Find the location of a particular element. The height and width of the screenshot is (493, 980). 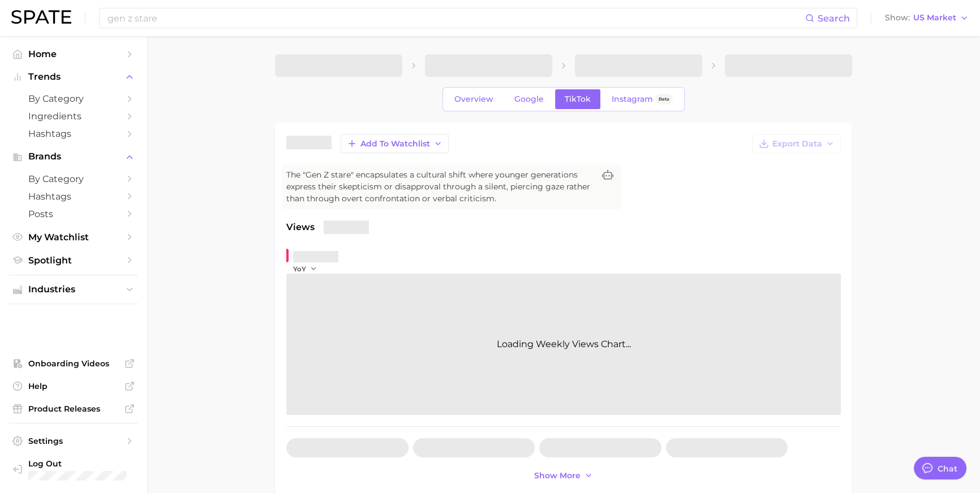

span: Export Data is located at coordinates (797, 144).